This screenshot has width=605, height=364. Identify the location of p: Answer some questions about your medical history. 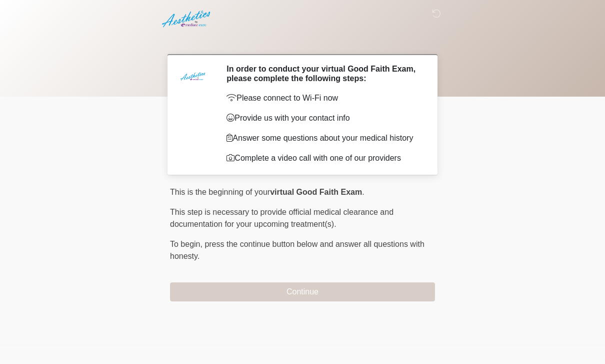
(324, 138).